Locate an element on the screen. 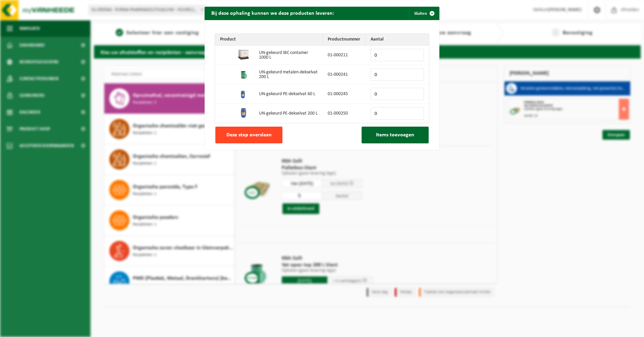 The image size is (644, 337). td: 01-000241 is located at coordinates (344, 75).